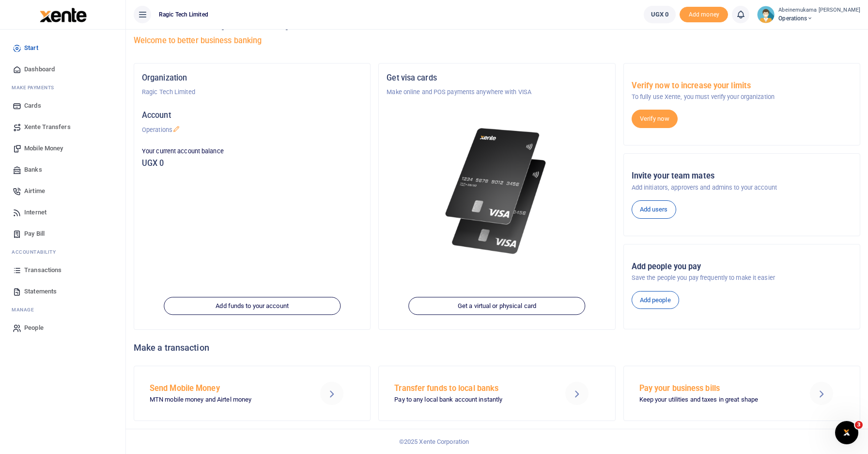 The height and width of the screenshot is (454, 868). Describe the element at coordinates (654, 210) in the screenshot. I see `a: Add users` at that location.